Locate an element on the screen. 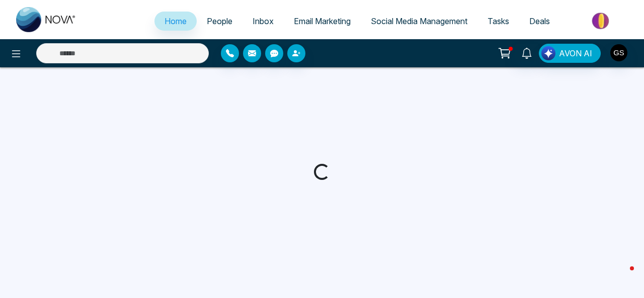  img: Lead Flow is located at coordinates (549, 53).